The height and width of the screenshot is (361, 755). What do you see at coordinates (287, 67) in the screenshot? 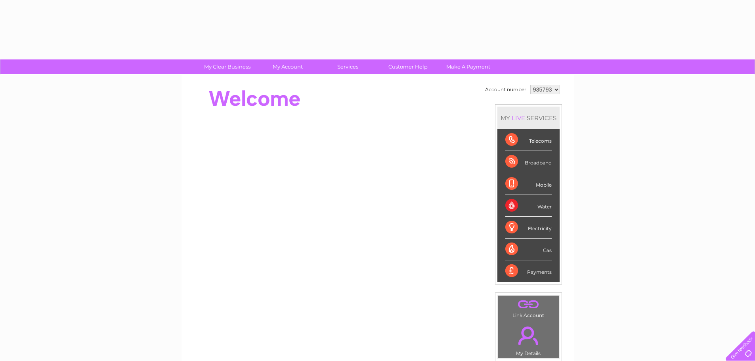
I see `a: My Account` at bounding box center [287, 67].